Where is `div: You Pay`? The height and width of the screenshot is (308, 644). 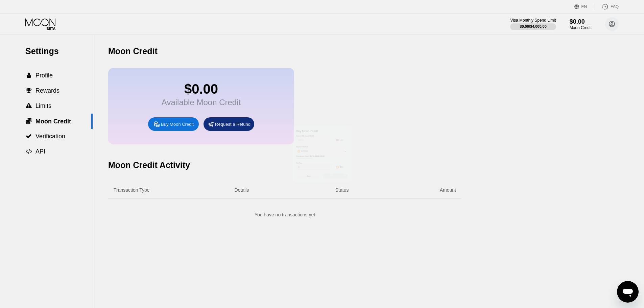 div: You Pay is located at coordinates (314, 163).